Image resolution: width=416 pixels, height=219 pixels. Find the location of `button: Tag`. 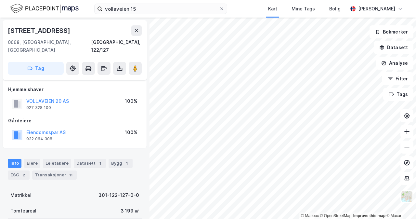

button: Tag is located at coordinates (36, 68).